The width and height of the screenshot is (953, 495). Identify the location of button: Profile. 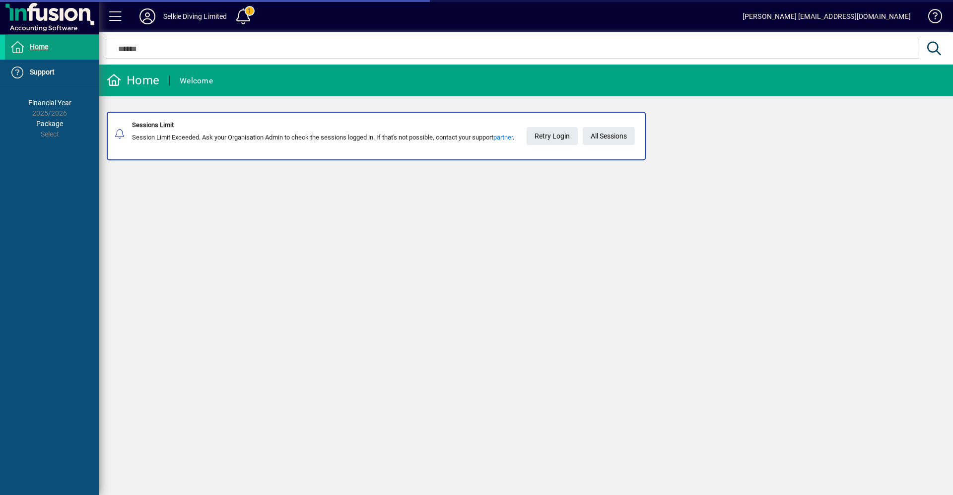
(147, 16).